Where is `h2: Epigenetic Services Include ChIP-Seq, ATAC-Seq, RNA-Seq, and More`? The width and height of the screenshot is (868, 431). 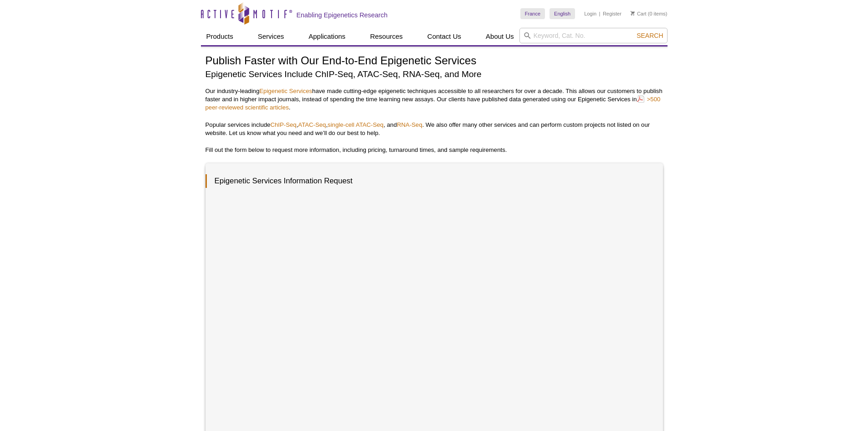 h2: Epigenetic Services Include ChIP-Seq, ATAC-Seq, RNA-Seq, and More is located at coordinates (434, 74).